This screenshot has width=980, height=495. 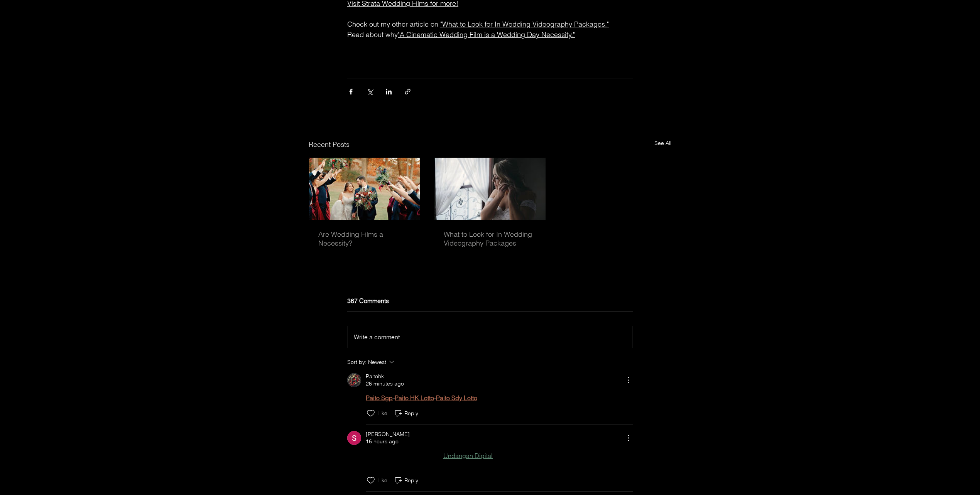 What do you see at coordinates (414, 398) in the screenshot?
I see `span: Paito HK Lotto` at bounding box center [414, 398].